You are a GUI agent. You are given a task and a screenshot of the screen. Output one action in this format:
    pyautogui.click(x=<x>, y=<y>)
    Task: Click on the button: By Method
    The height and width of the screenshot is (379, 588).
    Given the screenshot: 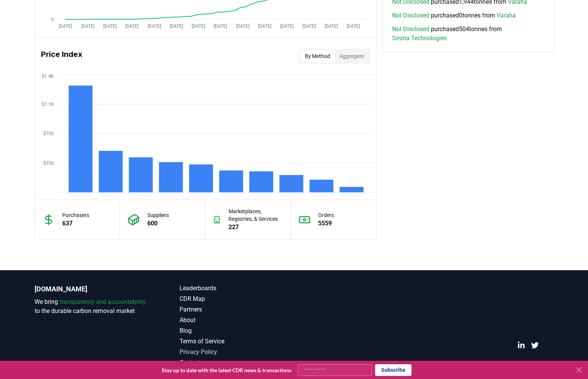 What is the action you would take?
    pyautogui.click(x=317, y=56)
    